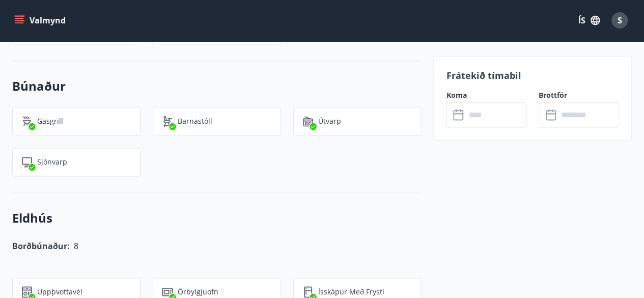 The height and width of the screenshot is (298, 644). Describe the element at coordinates (589, 21) in the screenshot. I see `button: ÍS` at that location.